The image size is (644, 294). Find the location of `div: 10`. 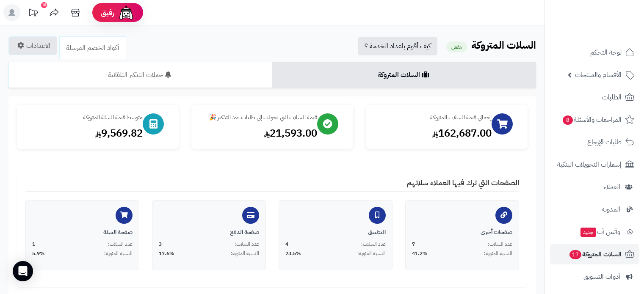

div: 10 is located at coordinates (44, 5).